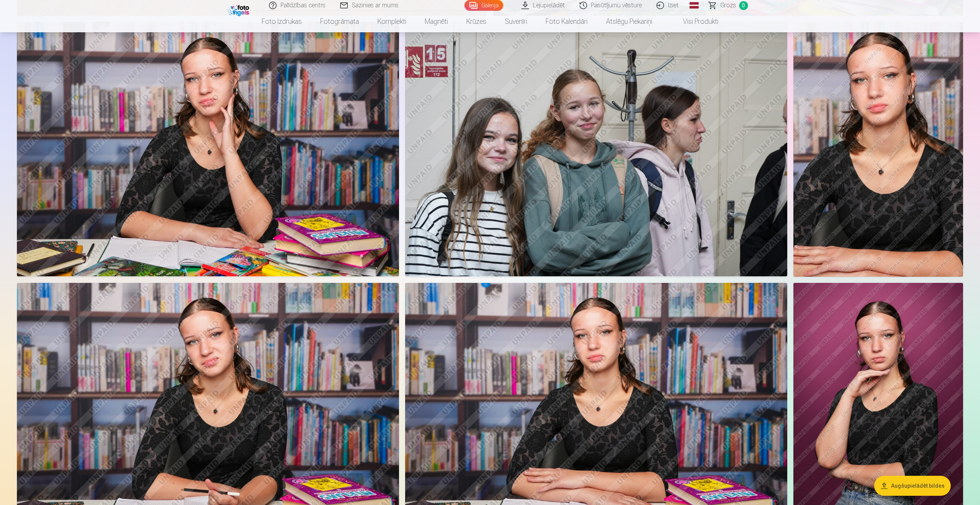  Describe the element at coordinates (744, 5) in the screenshot. I see `span: 0` at that location.